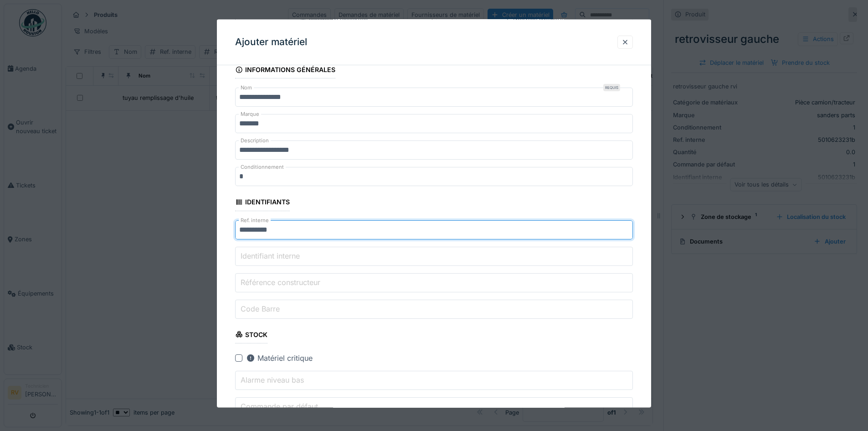 The image size is (868, 431). What do you see at coordinates (280, 282) in the screenshot?
I see `label: Référence constructeur` at bounding box center [280, 282].